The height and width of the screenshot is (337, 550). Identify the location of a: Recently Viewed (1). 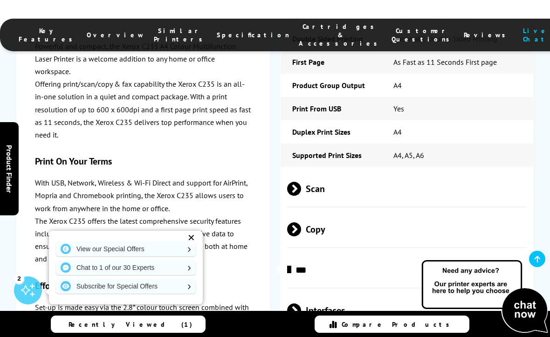
(128, 324).